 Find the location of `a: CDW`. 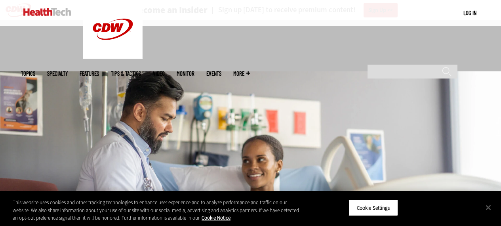

a: CDW is located at coordinates (113, 56).